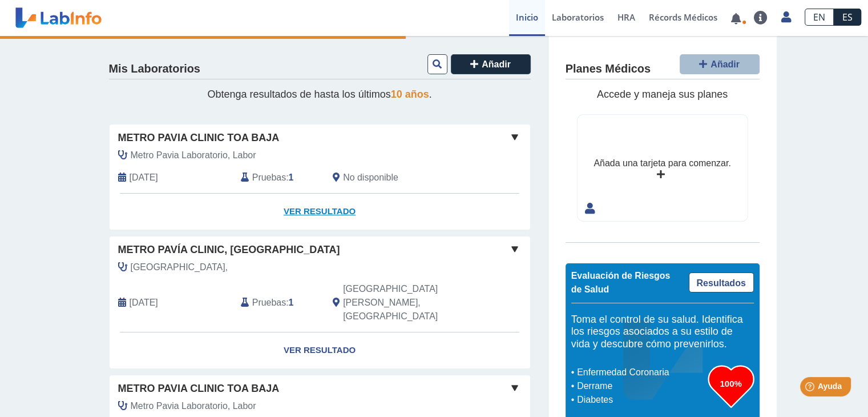 Image resolution: width=868 pixels, height=417 pixels. What do you see at coordinates (370, 178) in the screenshot?
I see `span: No disponible` at bounding box center [370, 178].